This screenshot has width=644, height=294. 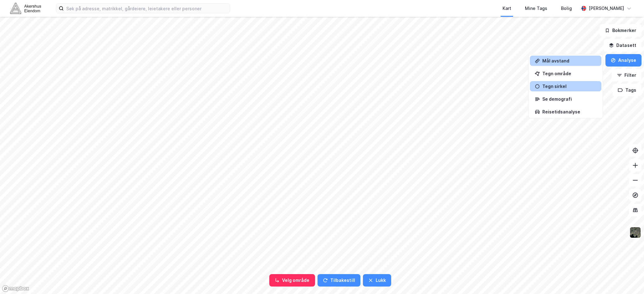 I want to click on div: Tegn sirkel, so click(x=569, y=86).